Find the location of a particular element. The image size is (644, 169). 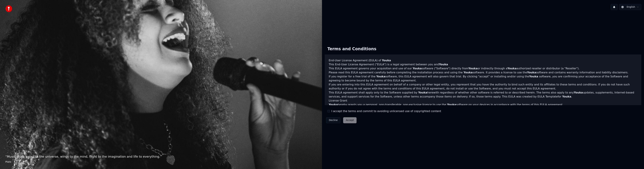

p: This EULA agreement shall apply only to the Software supplied by herewith regardless of whether o... is located at coordinates (483, 95).